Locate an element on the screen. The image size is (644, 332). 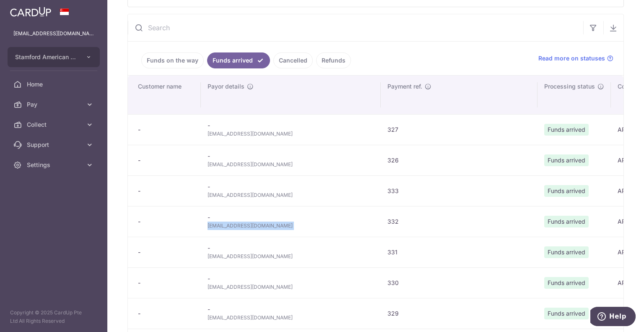
span: Stamford American International School Pte Ltd is located at coordinates (46, 57).